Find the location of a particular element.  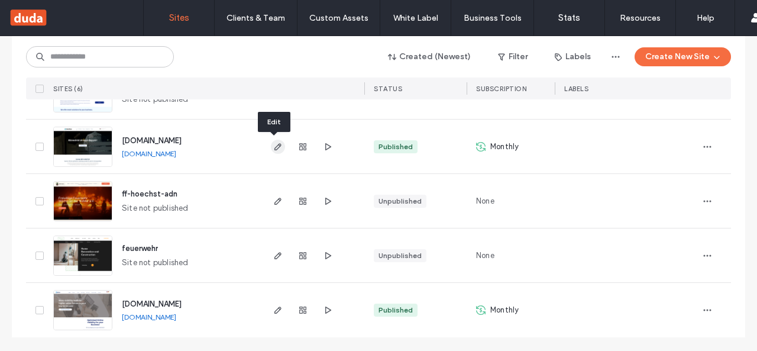

label: Stats is located at coordinates (569, 18).